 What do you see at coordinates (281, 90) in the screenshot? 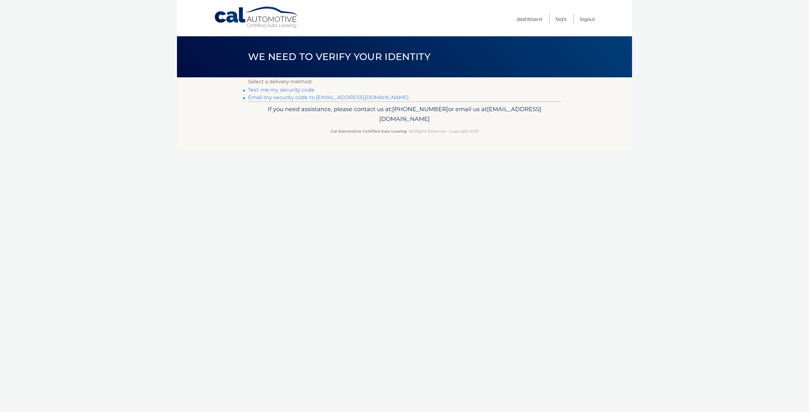
I see `a: Text me my security code` at bounding box center [281, 90].